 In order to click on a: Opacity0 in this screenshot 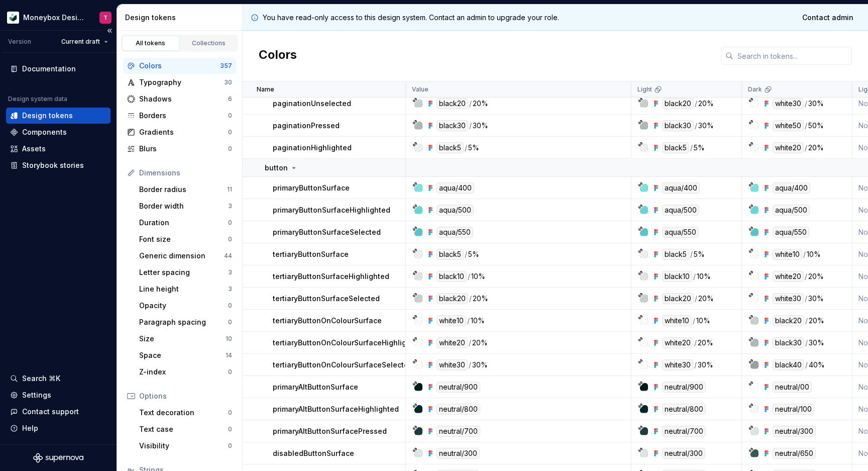, I will do `click(185, 305)`.